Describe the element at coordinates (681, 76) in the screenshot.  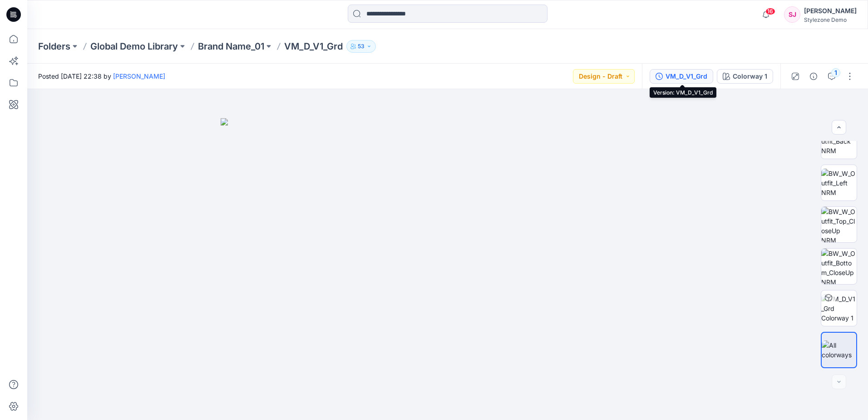
I see `button: VM_D_V1_Grd` at that location.